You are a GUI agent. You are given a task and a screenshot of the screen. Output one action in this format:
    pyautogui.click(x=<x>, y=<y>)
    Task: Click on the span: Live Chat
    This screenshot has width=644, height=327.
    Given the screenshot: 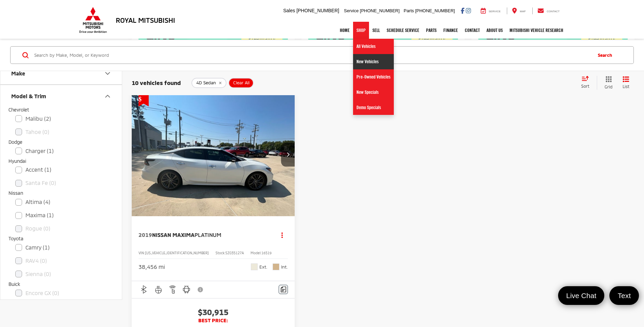 What is the action you would take?
    pyautogui.click(x=582, y=295)
    